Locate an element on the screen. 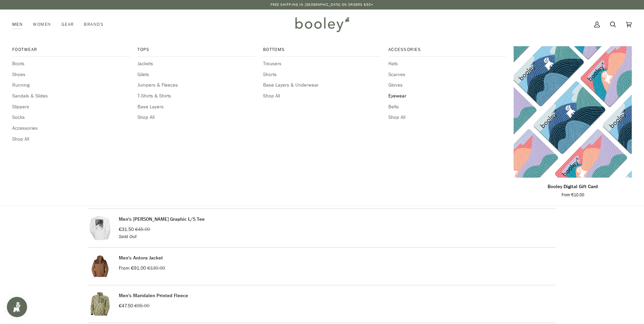 Image resolution: width=644 pixels, height=324 pixels. a: Men is located at coordinates (20, 25).